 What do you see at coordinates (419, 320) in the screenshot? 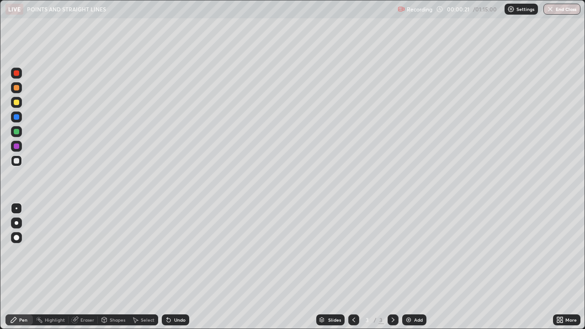
I see `div: Add` at bounding box center [419, 320].